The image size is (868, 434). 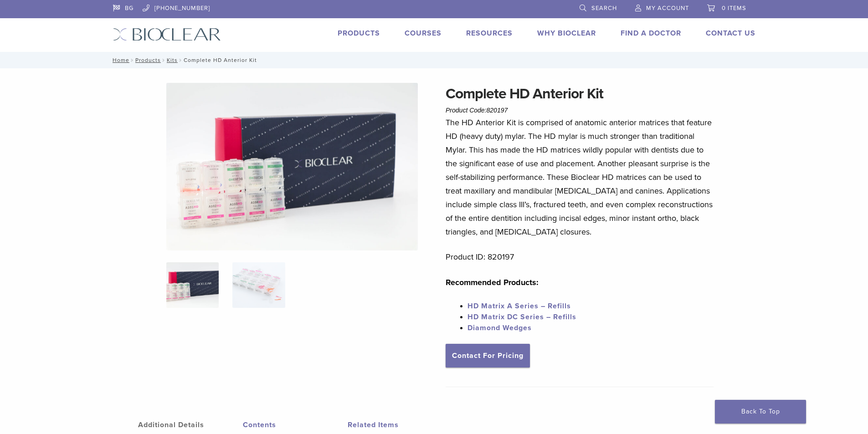 I want to click on span: HD Matrix DC Series – Refills, so click(x=522, y=317).